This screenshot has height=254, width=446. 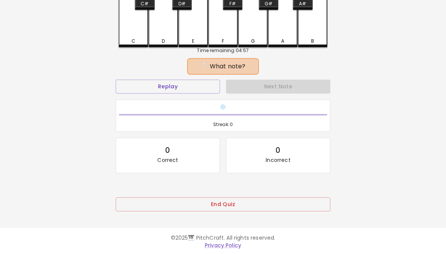 What do you see at coordinates (223, 204) in the screenshot?
I see `button: End Quiz` at bounding box center [223, 204].